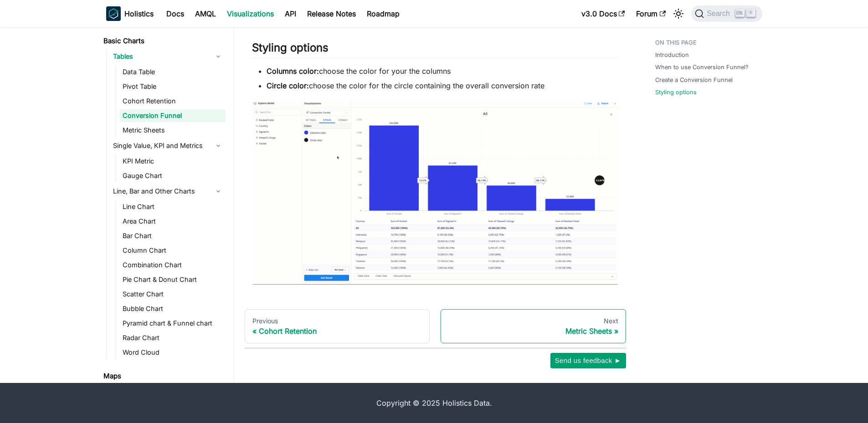 The image size is (868, 423). What do you see at coordinates (589, 361) in the screenshot?
I see `span: Send us feedback ►` at bounding box center [589, 361].